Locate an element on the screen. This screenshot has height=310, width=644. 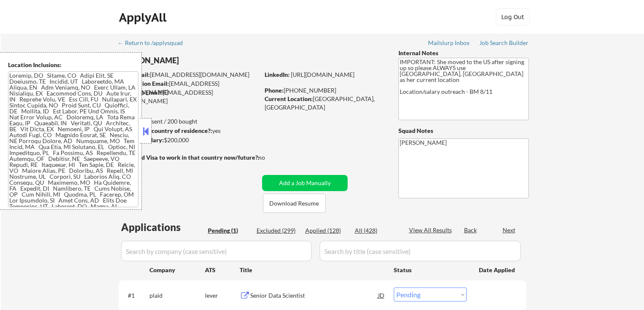
div: yes is located at coordinates (187, 131).